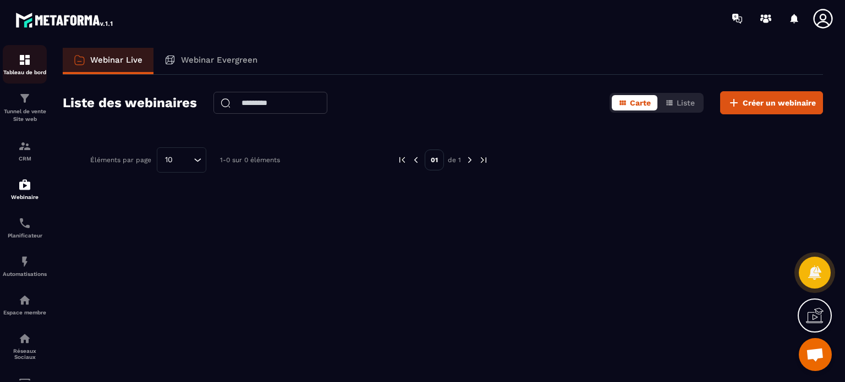 Image resolution: width=845 pixels, height=382 pixels. Describe the element at coordinates (815, 355) in the screenshot. I see `a: Ouvrir le chat` at that location.